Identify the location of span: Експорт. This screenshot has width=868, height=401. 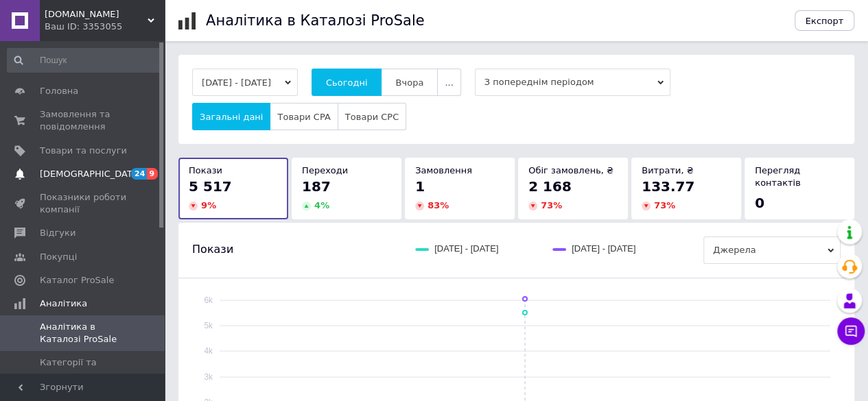
(824, 20).